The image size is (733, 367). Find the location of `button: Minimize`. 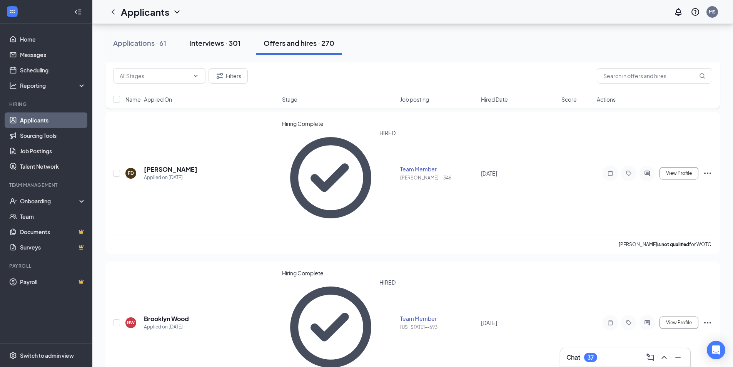

button: Minimize is located at coordinates (678, 357).